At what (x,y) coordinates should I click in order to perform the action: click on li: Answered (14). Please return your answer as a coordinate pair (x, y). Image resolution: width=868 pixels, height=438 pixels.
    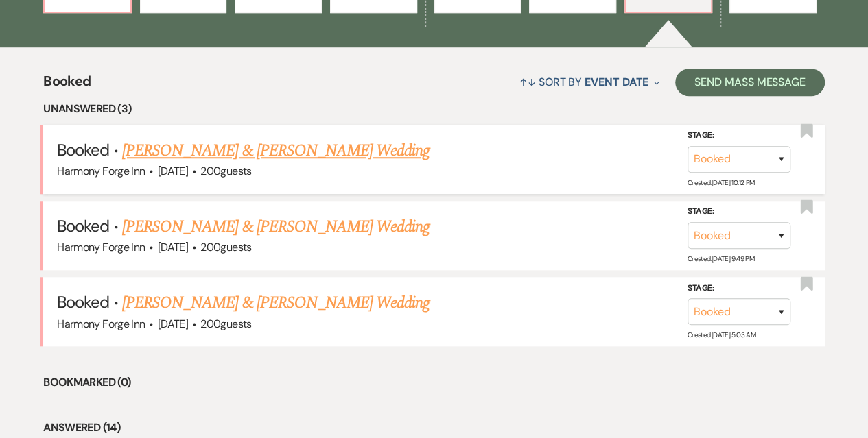
    Looking at the image, I should click on (434, 428).